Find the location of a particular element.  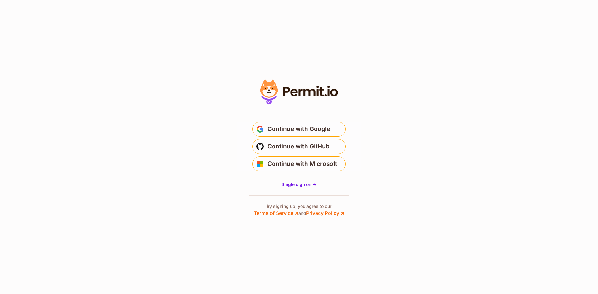

button: Continue with Google is located at coordinates (299, 129).